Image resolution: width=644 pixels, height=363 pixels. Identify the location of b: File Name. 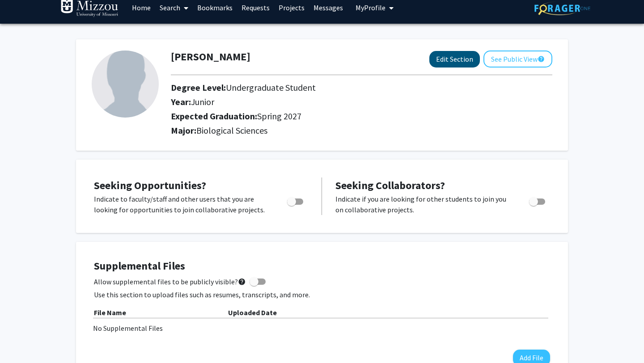
(110, 313).